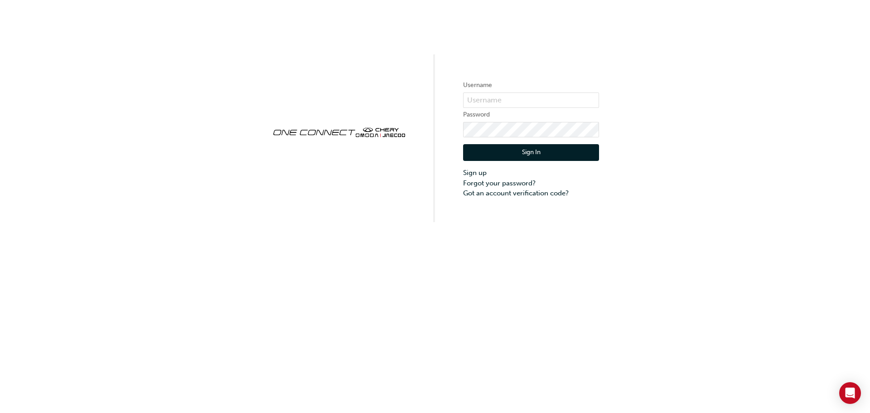 The width and height of the screenshot is (870, 413). What do you see at coordinates (531, 115) in the screenshot?
I see `label: Password` at bounding box center [531, 115].